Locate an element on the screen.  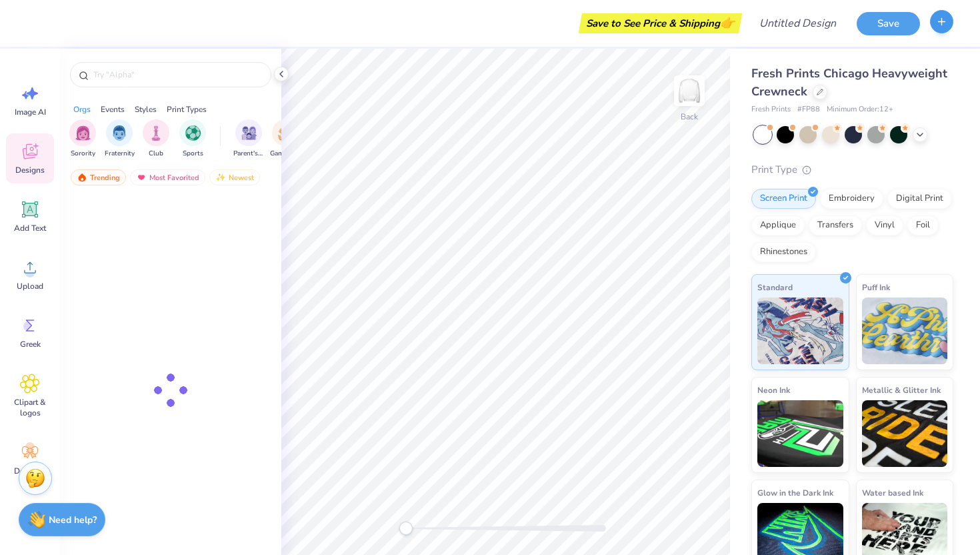
div: Embroidery is located at coordinates (851, 199).